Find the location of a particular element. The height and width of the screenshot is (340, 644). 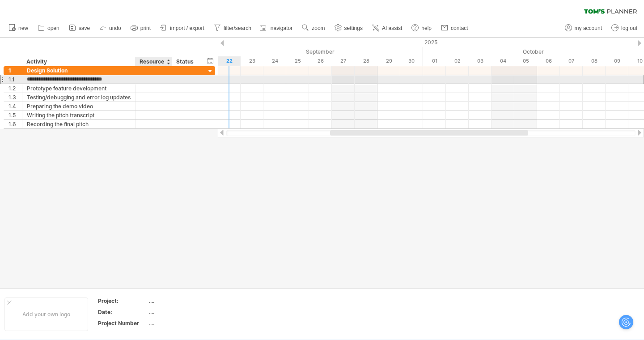

div: Project: is located at coordinates (122, 301).